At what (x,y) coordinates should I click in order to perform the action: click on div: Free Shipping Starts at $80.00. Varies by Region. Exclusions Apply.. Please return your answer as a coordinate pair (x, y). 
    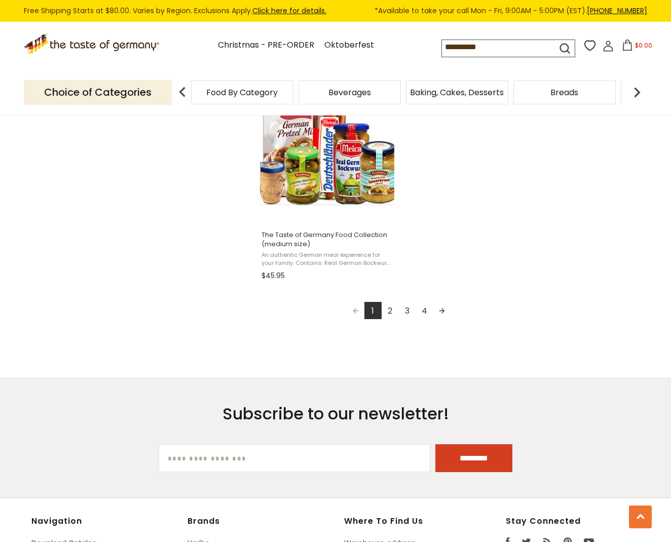
    Looking at the image, I should click on (336, 11).